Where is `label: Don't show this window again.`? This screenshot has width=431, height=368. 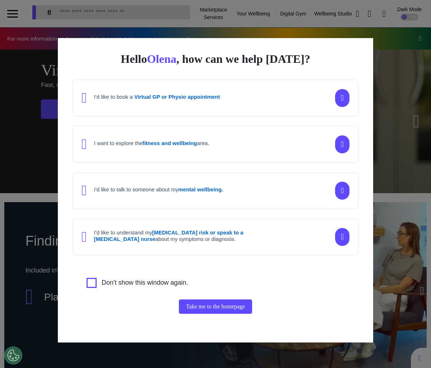
label: Don't show this window again. is located at coordinates (145, 283).